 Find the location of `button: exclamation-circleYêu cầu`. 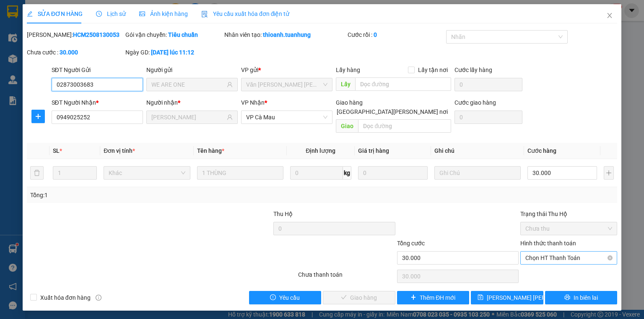

button: exclamation-circleYêu cầu is located at coordinates (285, 298).